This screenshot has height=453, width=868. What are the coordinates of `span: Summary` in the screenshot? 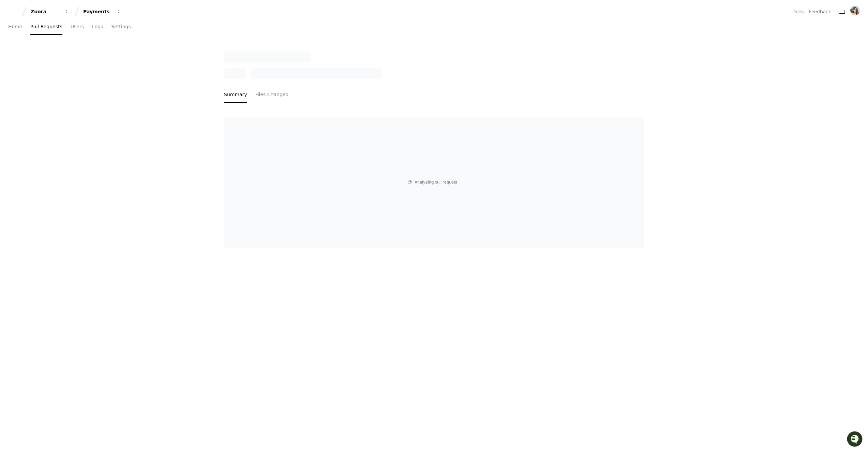 It's located at (236, 95).